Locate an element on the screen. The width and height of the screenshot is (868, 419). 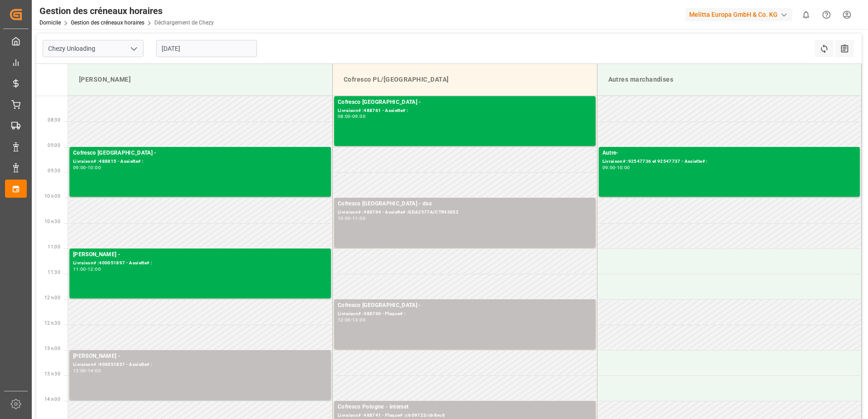
div: Livraison# :92547736 et 92547737 - Assiette# : is located at coordinates (729, 161).